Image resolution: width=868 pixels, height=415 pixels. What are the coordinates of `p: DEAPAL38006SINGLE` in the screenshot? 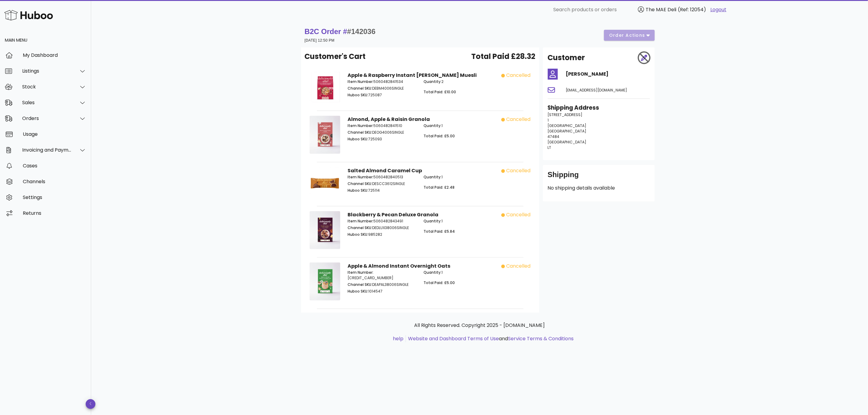 It's located at (382, 284).